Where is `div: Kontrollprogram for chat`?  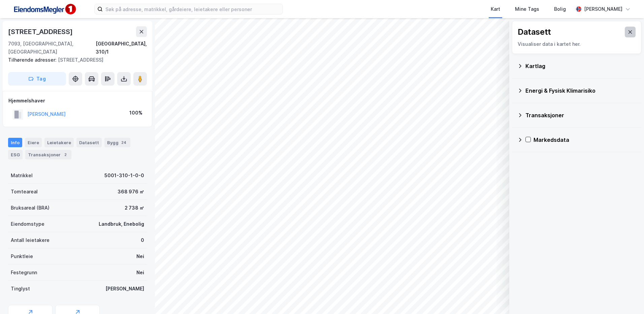
div: Kontrollprogram for chat is located at coordinates (627, 298).